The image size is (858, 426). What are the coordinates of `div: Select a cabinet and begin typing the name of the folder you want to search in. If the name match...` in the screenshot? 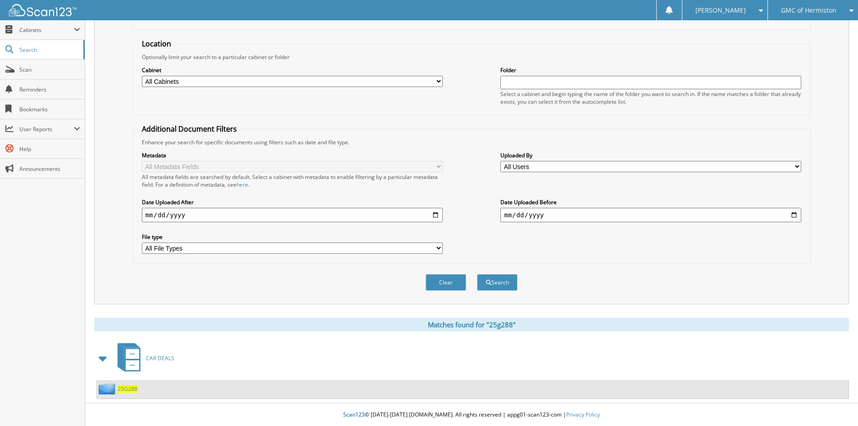 It's located at (651, 98).